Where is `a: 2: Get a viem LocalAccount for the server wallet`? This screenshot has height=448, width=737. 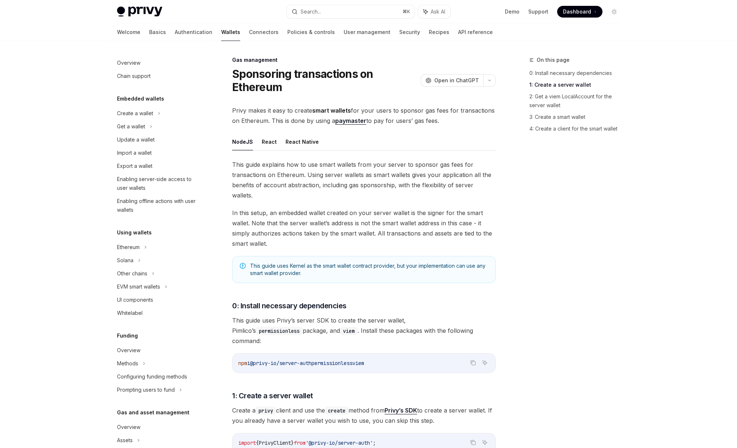 a: 2: Get a viem LocalAccount for the server wallet is located at coordinates (578, 101).